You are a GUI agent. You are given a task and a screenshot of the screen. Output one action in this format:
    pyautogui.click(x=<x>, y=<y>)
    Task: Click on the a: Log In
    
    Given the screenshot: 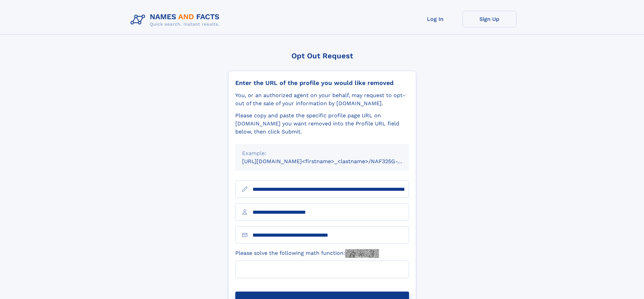 What is the action you would take?
    pyautogui.click(x=435, y=19)
    